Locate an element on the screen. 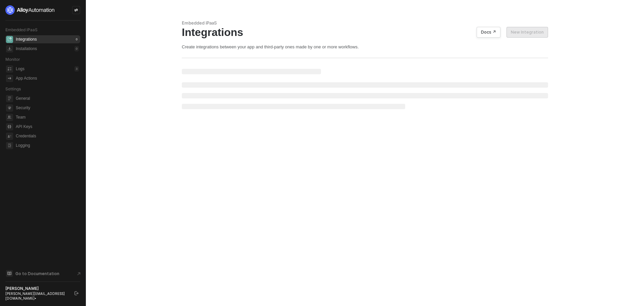 Image resolution: width=644 pixels, height=306 pixels. span: api-key is located at coordinates (9, 127).